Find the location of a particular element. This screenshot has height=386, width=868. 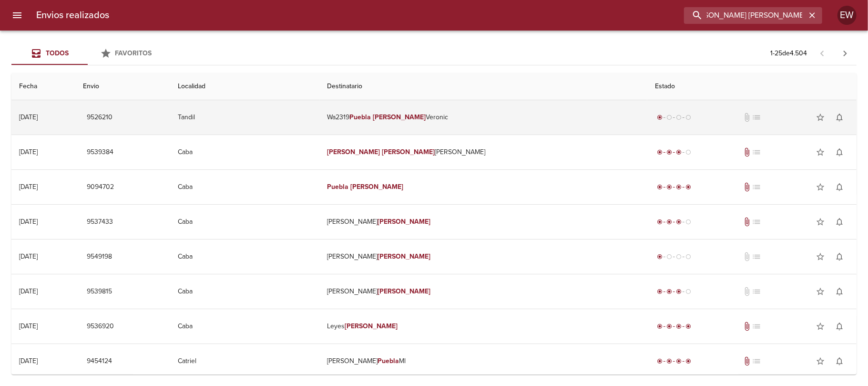

button: 9539384 is located at coordinates (100, 152).